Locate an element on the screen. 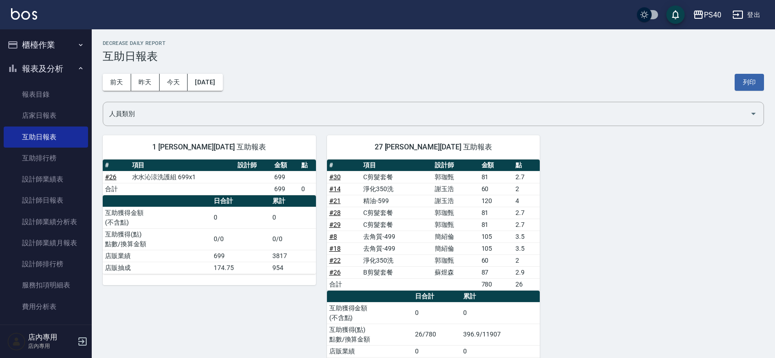 This screenshot has height=358, width=775. td: 店販抽成 is located at coordinates (157, 268).